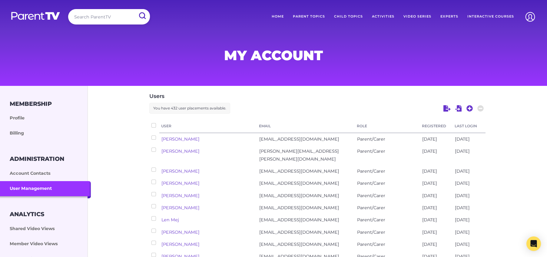 This screenshot has width=547, height=257. I want to click on h3: Analytics, so click(27, 214).